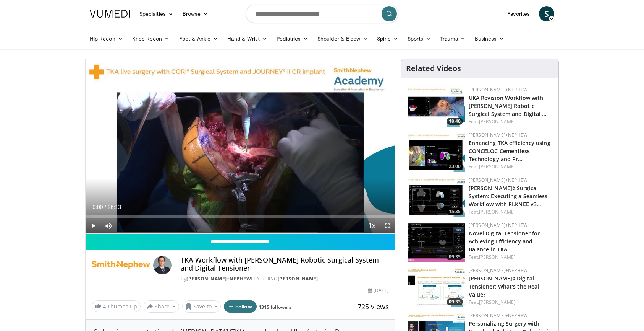  What do you see at coordinates (285, 279) in the screenshot?
I see `div: By FEATURING` at bounding box center [285, 279].